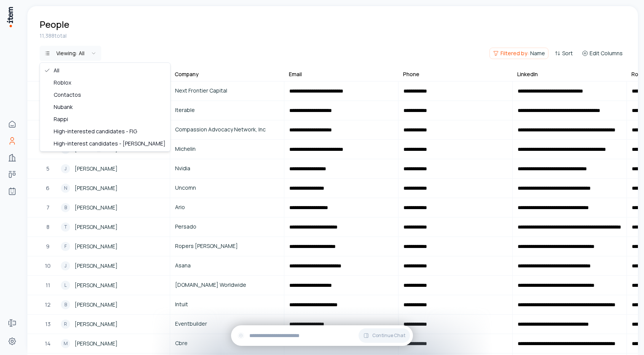 This screenshot has width=644, height=355. What do you see at coordinates (95, 131) in the screenshot?
I see `span: High-interested candidates - FIG` at bounding box center [95, 131].